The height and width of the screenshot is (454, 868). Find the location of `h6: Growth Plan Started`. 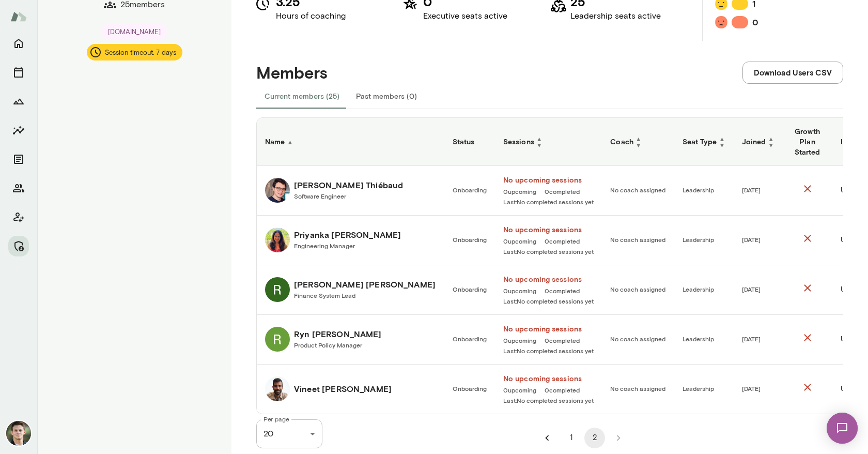

h6: Growth Plan Started is located at coordinates (807, 142).